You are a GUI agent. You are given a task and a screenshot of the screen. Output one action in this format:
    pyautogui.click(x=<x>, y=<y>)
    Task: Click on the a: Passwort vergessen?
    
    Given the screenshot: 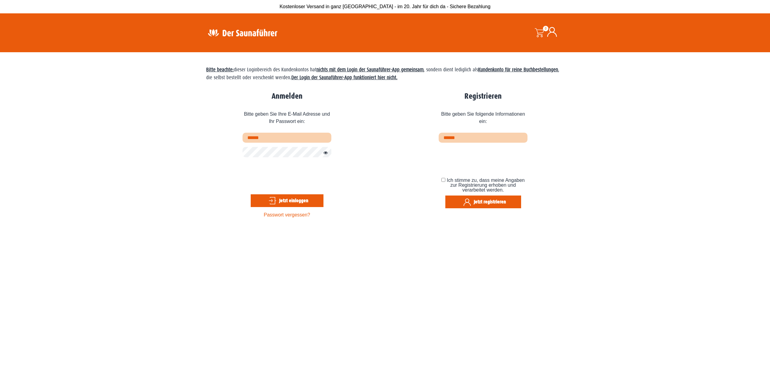 What is the action you would take?
    pyautogui.click(x=287, y=214)
    